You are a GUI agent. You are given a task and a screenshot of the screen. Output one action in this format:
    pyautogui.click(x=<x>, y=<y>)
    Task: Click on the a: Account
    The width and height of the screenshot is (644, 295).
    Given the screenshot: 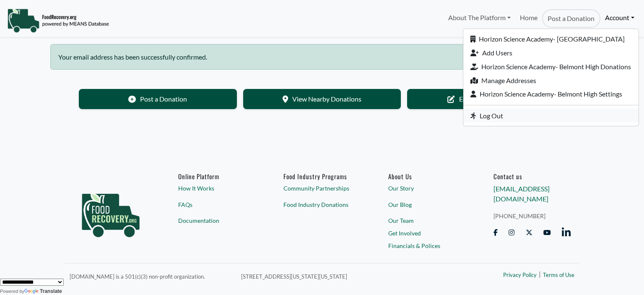 What is the action you would take?
    pyautogui.click(x=620, y=17)
    